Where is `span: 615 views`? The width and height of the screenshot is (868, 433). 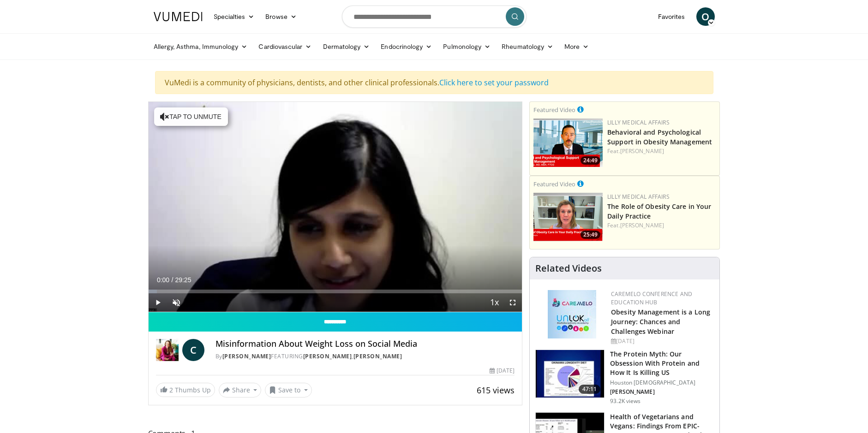 span: 615 views is located at coordinates (496, 390).